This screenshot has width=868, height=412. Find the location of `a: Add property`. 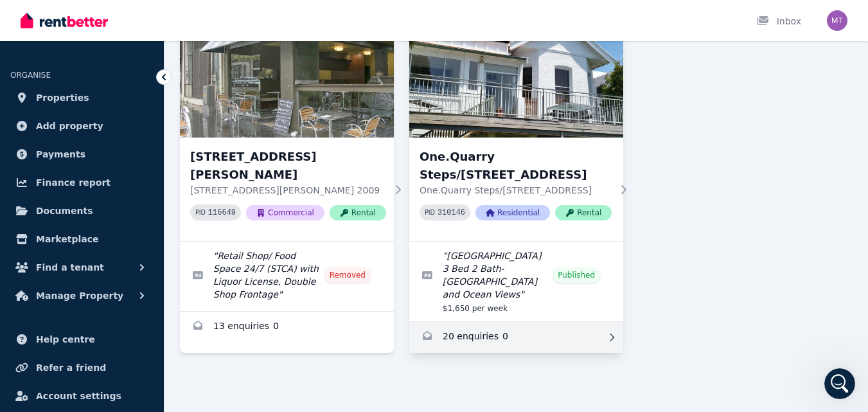

a: Add property is located at coordinates (82, 127).